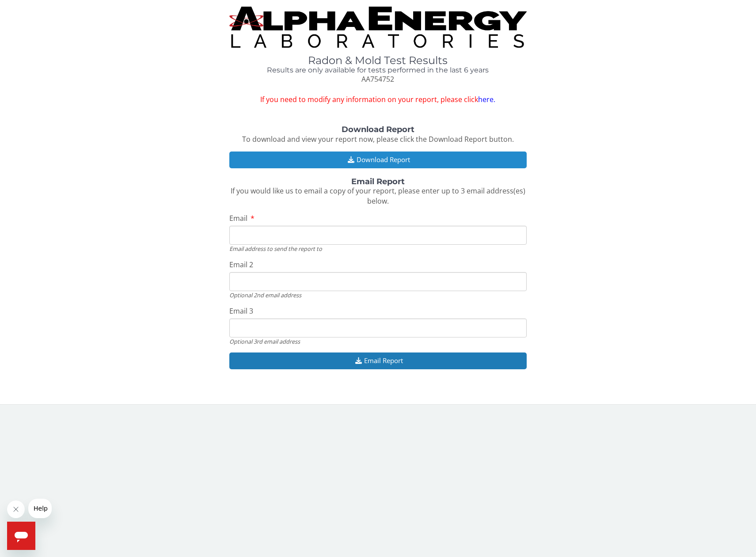 The image size is (756, 557). What do you see at coordinates (378, 139) in the screenshot?
I see `span: To download and view your report now, please click the Download Report button.` at bounding box center [378, 139].